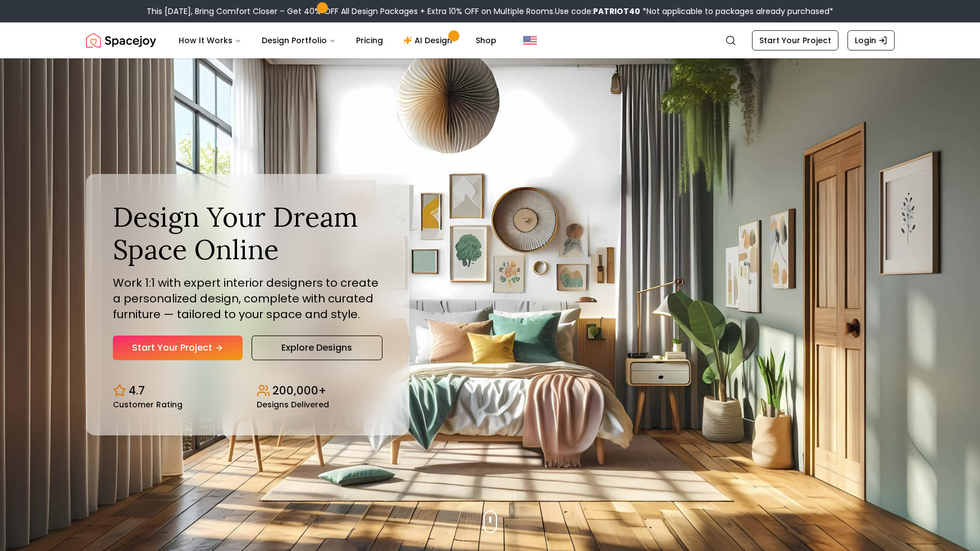  What do you see at coordinates (136, 391) in the screenshot?
I see `p: 4.7` at bounding box center [136, 391].